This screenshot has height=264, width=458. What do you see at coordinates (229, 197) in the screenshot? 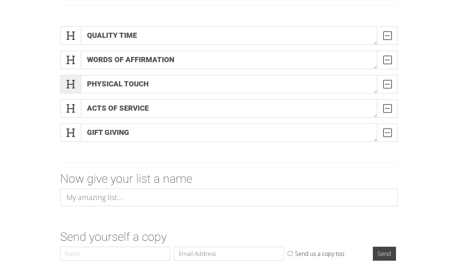
I see `input: My amazing list...` at bounding box center [229, 197].